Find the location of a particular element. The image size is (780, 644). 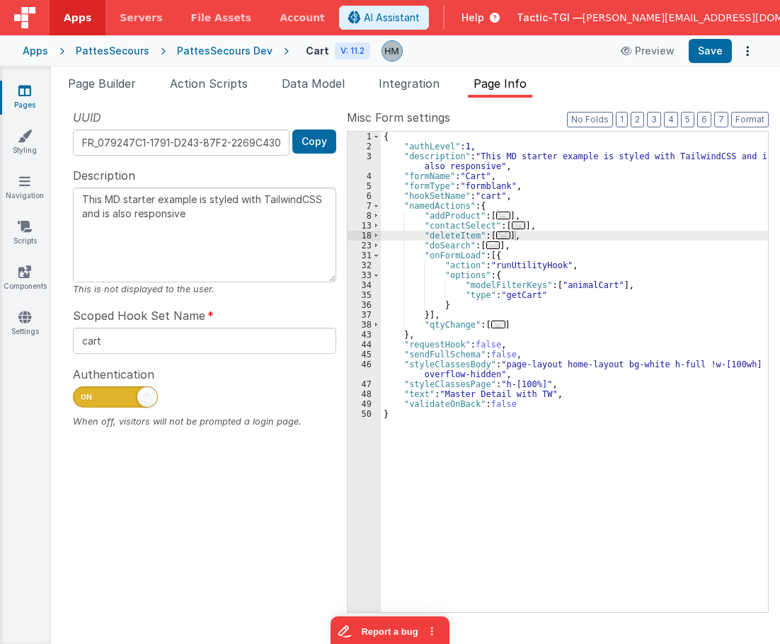

span: Page Info is located at coordinates (500, 84).